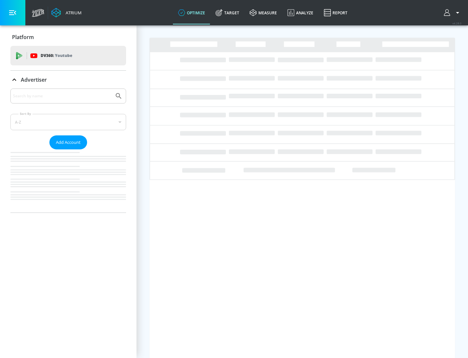  I want to click on p: Youtube, so click(63, 55).